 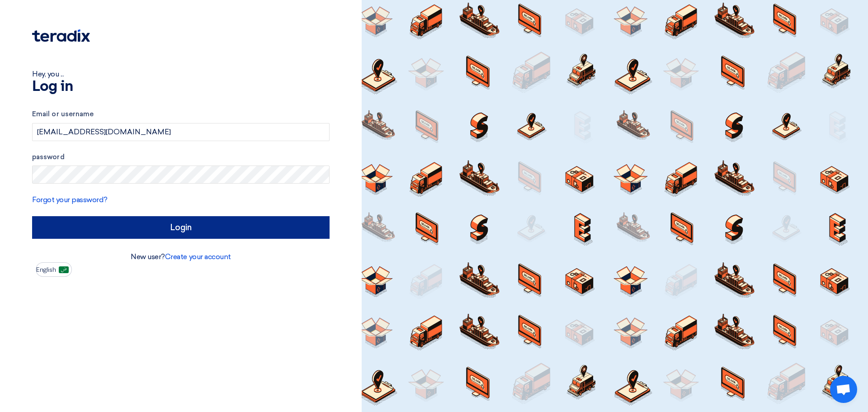 What do you see at coordinates (181, 132) in the screenshot?
I see `input: Enter your work email or username...` at bounding box center [181, 132].